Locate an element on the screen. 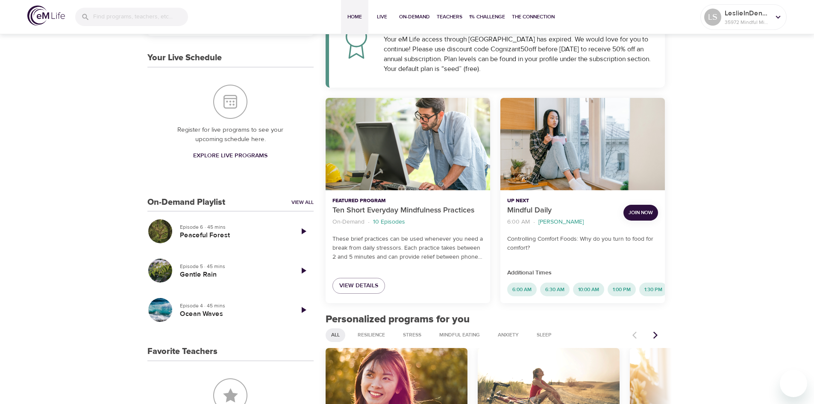 Image resolution: width=814 pixels, height=404 pixels. div: Anxiety is located at coordinates (508, 335).